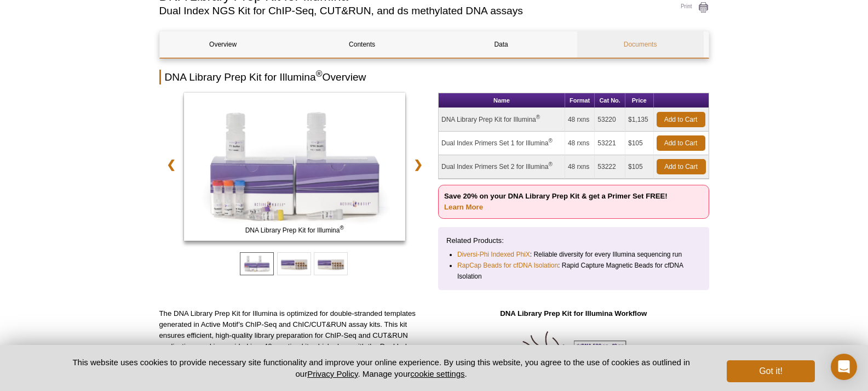 The width and height of the screenshot is (868, 391). Describe the element at coordinates (574, 241) in the screenshot. I see `p: Related Products:` at that location.